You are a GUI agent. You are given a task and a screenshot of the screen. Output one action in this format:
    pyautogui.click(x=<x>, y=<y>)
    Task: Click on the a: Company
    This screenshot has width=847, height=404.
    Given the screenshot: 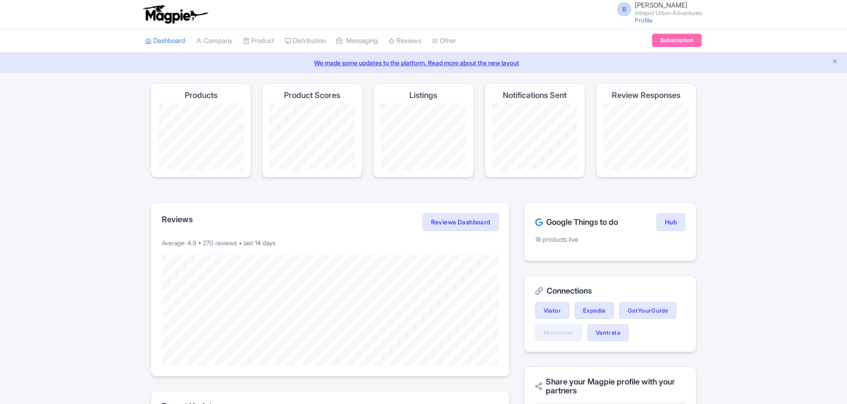 What is the action you would take?
    pyautogui.click(x=214, y=41)
    